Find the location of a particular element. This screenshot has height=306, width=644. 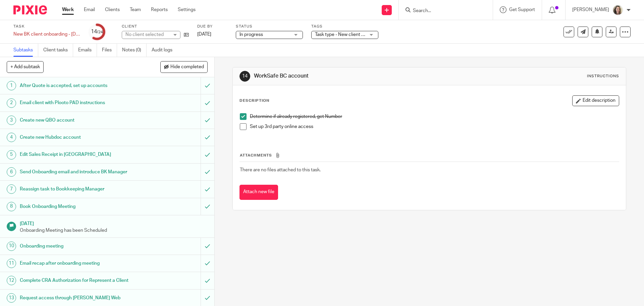

h1: Email recap after onboarding meeting is located at coordinates (78, 263).